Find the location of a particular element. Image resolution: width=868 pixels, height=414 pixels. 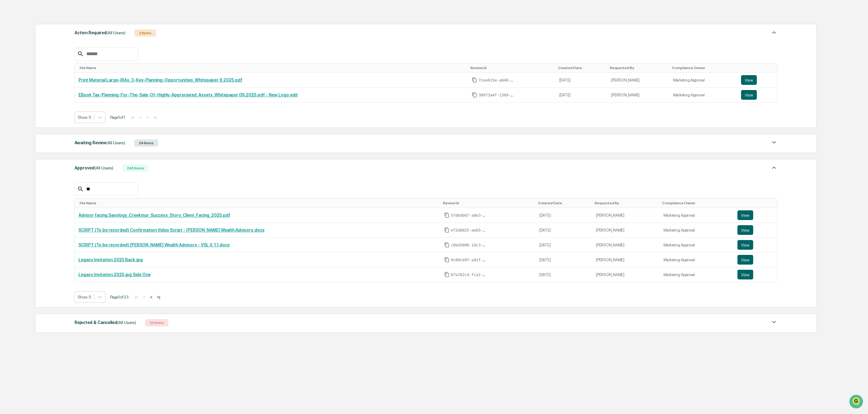

div: 24 Items is located at coordinates (147, 143).